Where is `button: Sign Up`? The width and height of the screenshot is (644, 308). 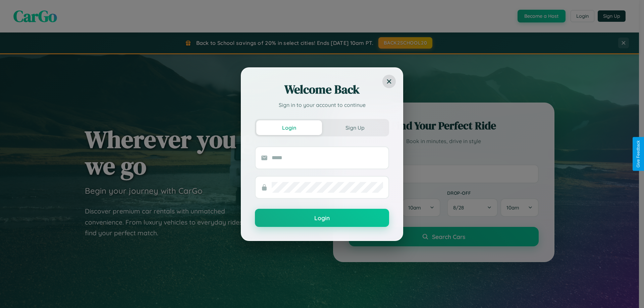 button: Sign Up is located at coordinates (355, 128).